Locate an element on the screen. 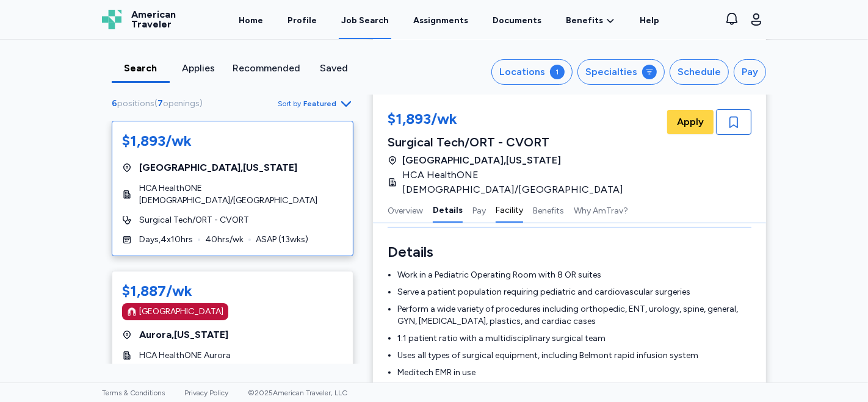 The height and width of the screenshot is (402, 868). div: Recommended is located at coordinates (266, 68).